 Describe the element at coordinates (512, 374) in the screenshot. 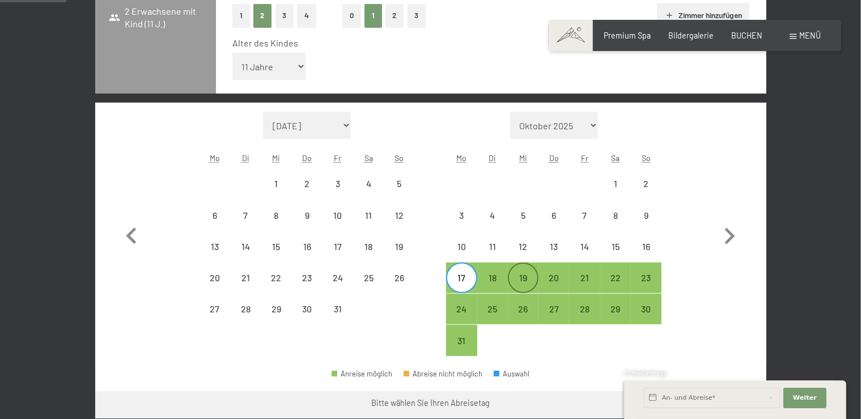

I see `div: Auswahl` at that location.